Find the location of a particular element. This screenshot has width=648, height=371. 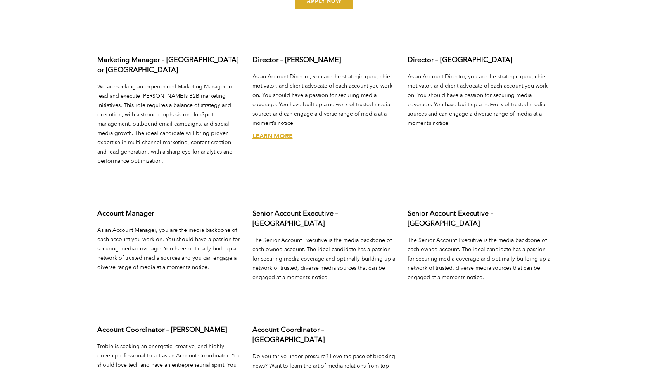

h3: Account Manager is located at coordinates (169, 214).